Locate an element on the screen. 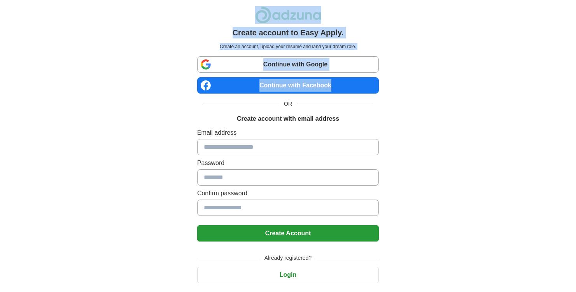  a: Continue with Google is located at coordinates (288, 65).